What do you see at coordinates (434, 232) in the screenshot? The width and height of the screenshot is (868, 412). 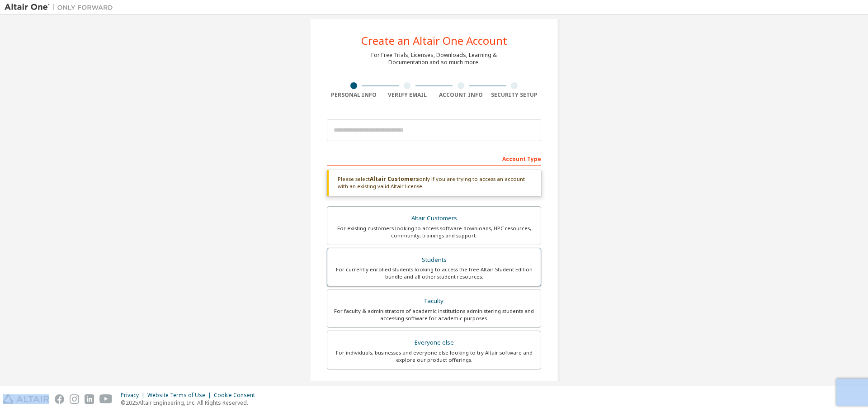 I see `div: For existing customers looking to access software downloads, HPC resources, community, trainings ...` at bounding box center [434, 232].